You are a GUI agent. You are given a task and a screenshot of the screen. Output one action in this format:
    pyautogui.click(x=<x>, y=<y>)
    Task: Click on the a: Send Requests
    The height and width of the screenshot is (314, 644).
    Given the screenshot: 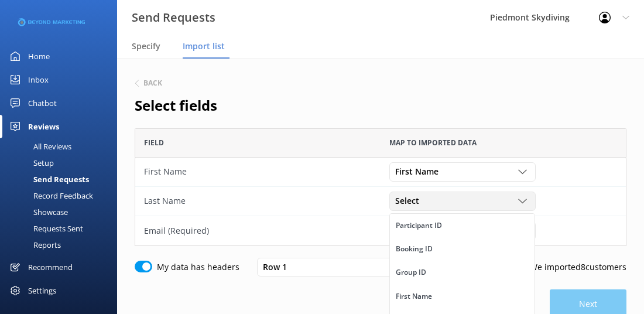 What is the action you would take?
    pyautogui.click(x=62, y=179)
    